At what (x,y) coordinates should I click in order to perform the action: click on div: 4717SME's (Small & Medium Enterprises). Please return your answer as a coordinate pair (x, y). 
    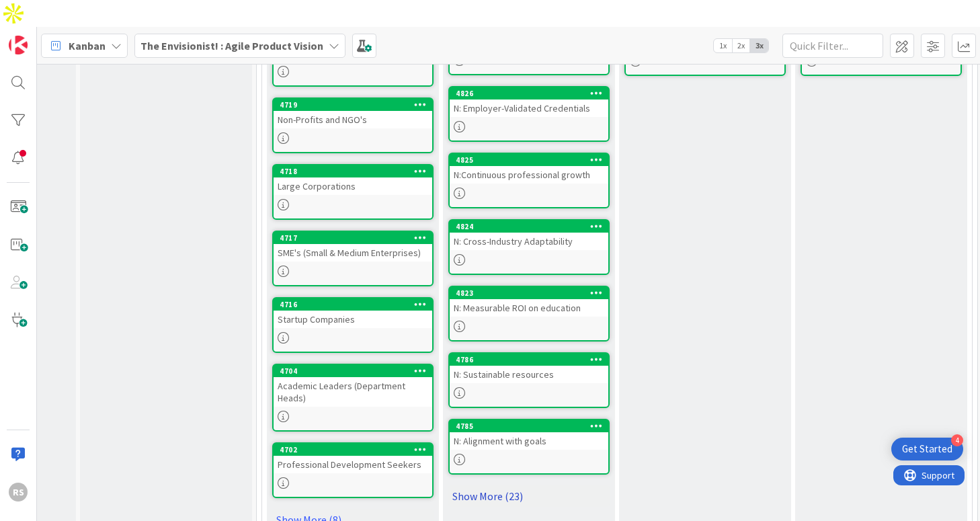
    Looking at the image, I should click on (353, 247).